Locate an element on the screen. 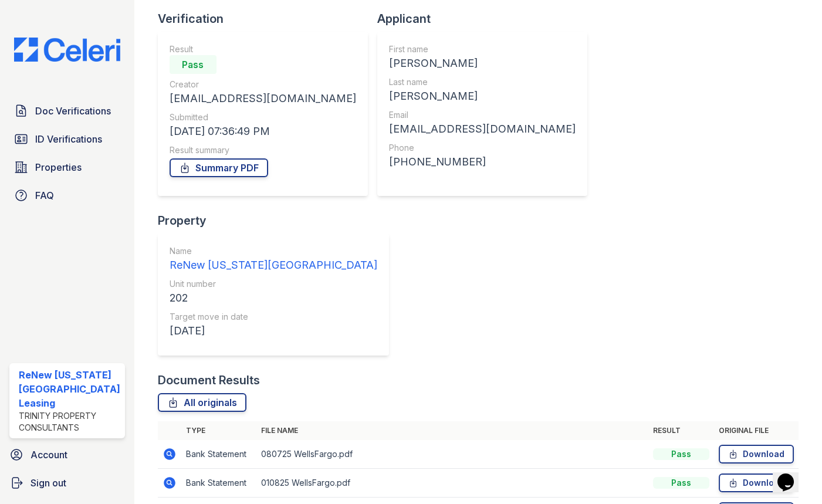  a: Account is located at coordinates (67, 455).